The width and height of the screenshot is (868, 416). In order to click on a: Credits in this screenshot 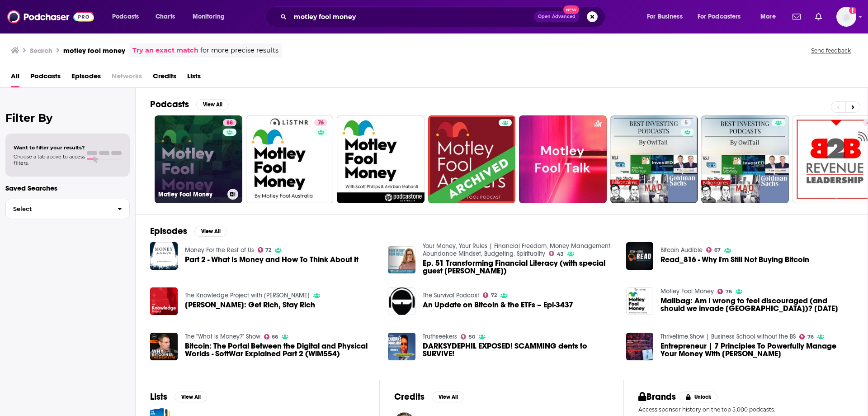, I will do `click(165, 77)`.